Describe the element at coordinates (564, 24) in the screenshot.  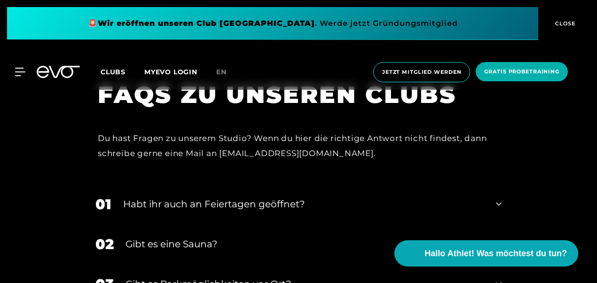
I see `span: CLOSE` at that location.